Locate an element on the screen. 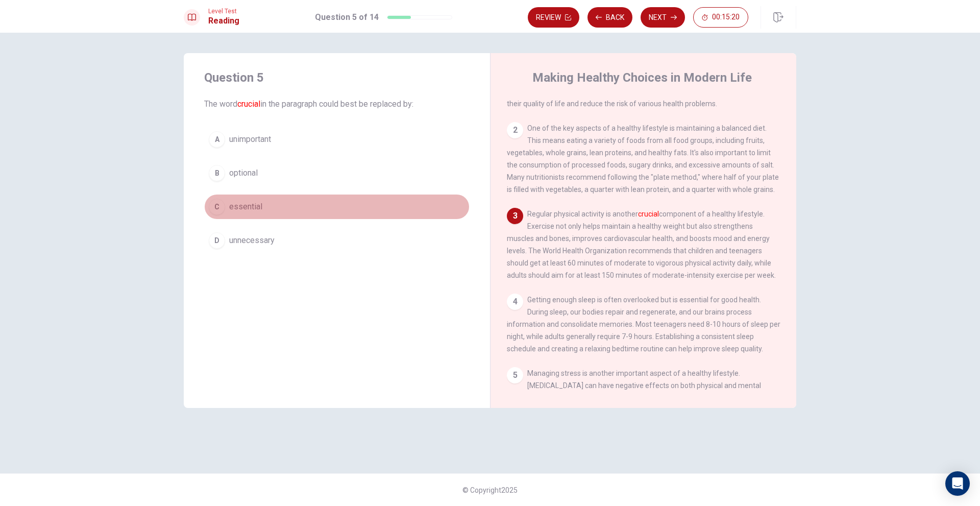 Image resolution: width=980 pixels, height=506 pixels. div: B is located at coordinates (217, 173).